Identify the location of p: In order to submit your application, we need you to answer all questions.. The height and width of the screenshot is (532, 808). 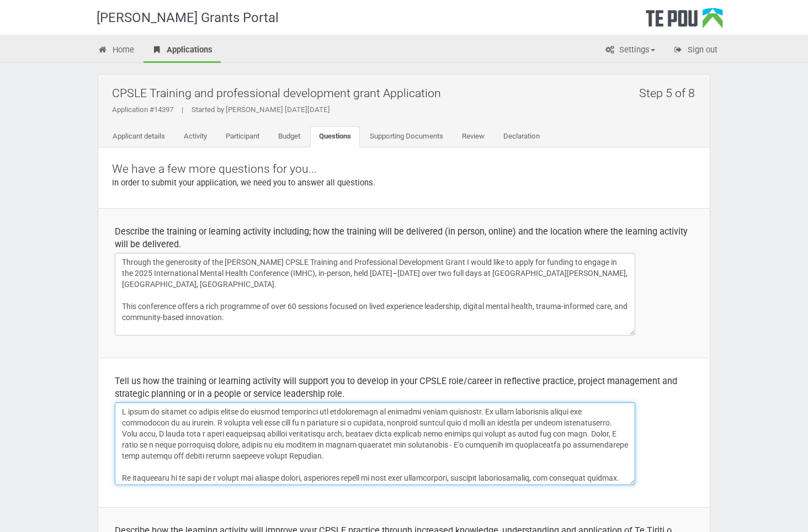
(404, 183).